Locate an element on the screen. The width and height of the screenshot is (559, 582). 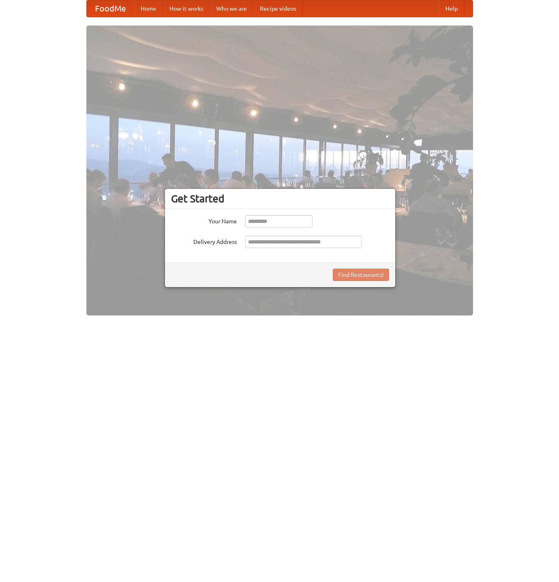
a: Who we are is located at coordinates (232, 9).